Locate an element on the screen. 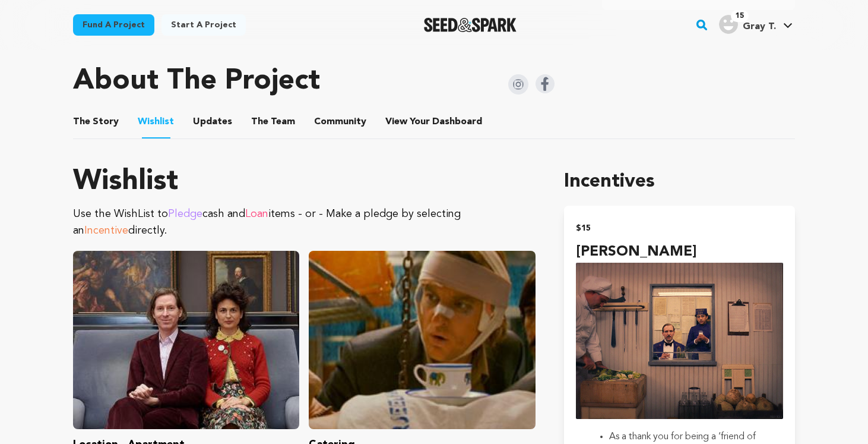 This screenshot has width=868, height=444. a: Gray T.'s Profile is located at coordinates (756, 23).